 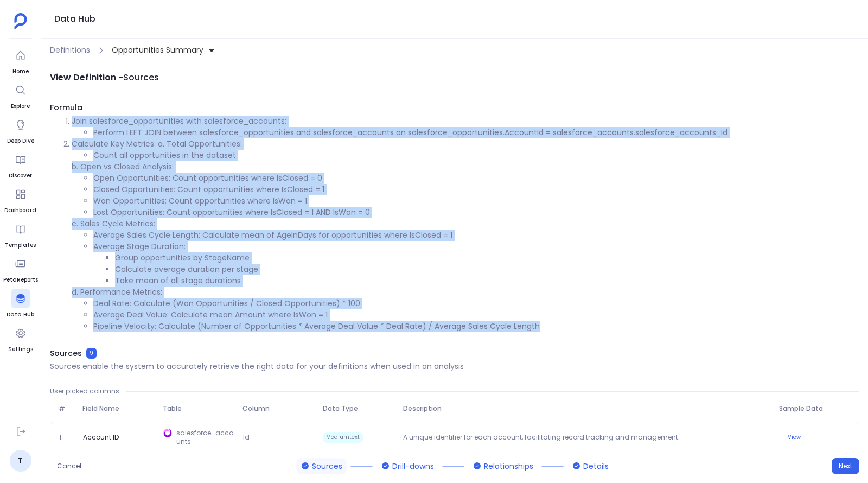 I want to click on span: Id, so click(x=278, y=438).